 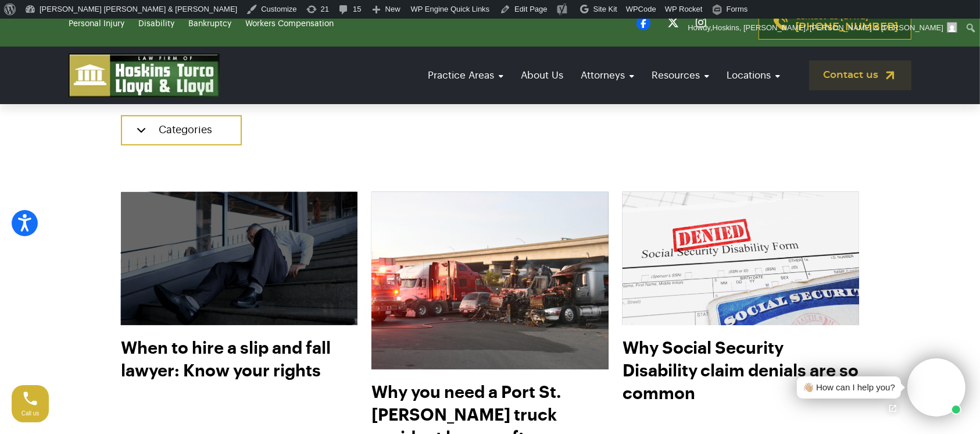 What do you see at coordinates (607, 75) in the screenshot?
I see `a: Attorneys` at bounding box center [607, 75].